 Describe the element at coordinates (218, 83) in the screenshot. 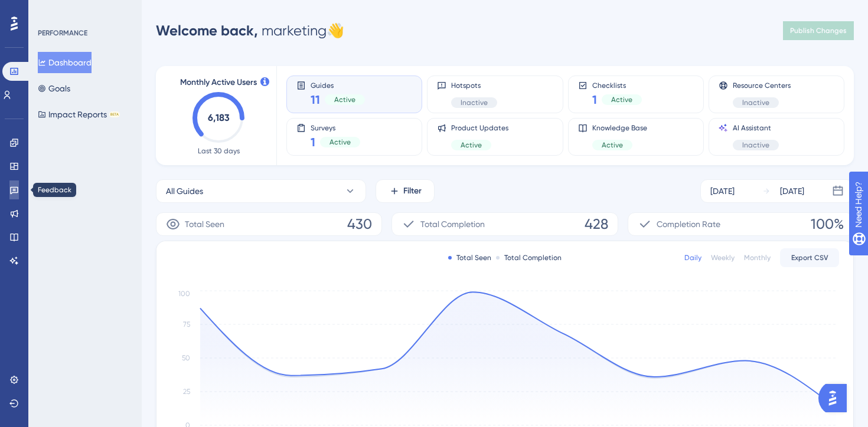

I see `span: Monthly Active Users` at that location.